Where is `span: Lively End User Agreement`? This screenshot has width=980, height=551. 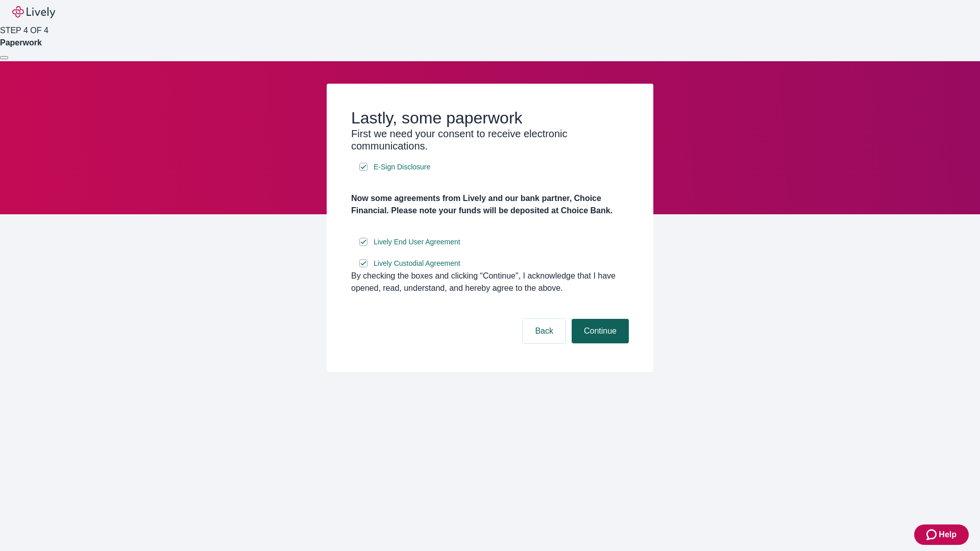 span: Lively End User Agreement is located at coordinates (417, 242).